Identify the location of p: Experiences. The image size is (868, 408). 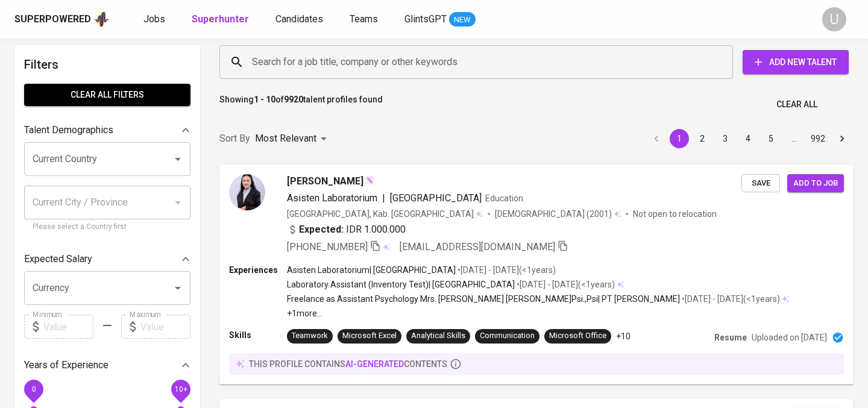
(258, 270).